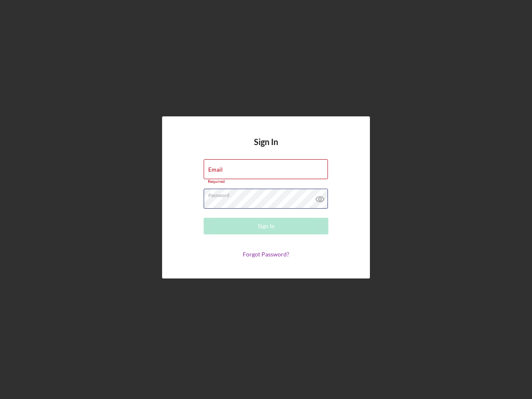 This screenshot has width=532, height=399. Describe the element at coordinates (266, 182) in the screenshot. I see `div: Required` at that location.